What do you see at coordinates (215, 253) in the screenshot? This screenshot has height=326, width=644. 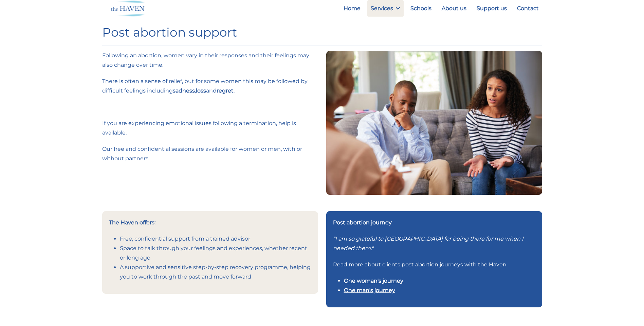 I see `li: Space to talk through your feelings and experiences, whether recent or long ago` at bounding box center [215, 253].